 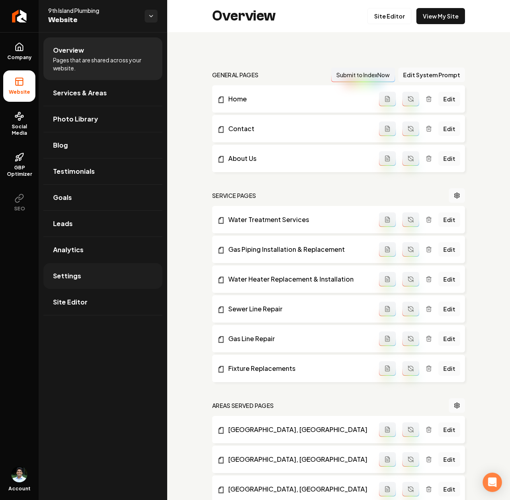 I want to click on span: Services & Areas, so click(x=80, y=93).